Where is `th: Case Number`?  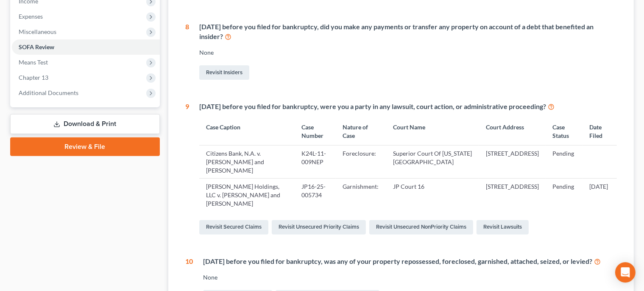
th: Case Number is located at coordinates (315, 131).